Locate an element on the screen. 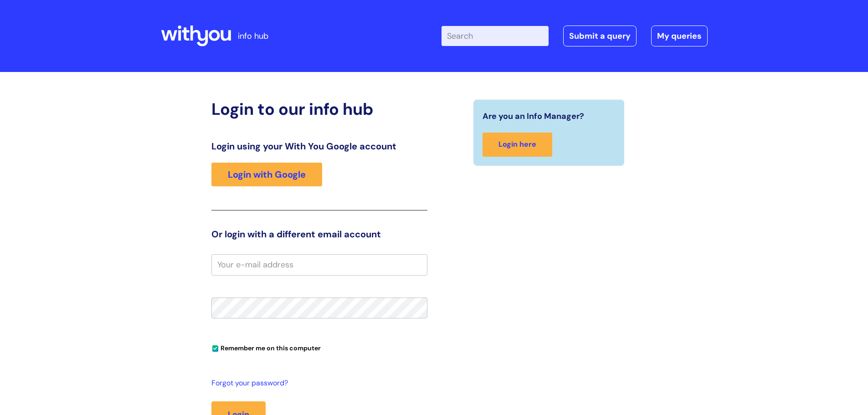  input: Your e-mail address is located at coordinates (319, 264).